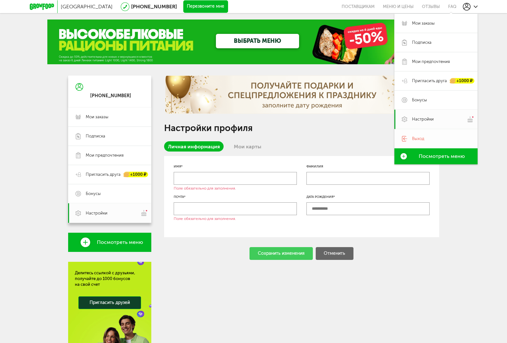 The width and height of the screenshot is (507, 343). Describe the element at coordinates (206, 7) in the screenshot. I see `button: Перезвоните мне` at that location.